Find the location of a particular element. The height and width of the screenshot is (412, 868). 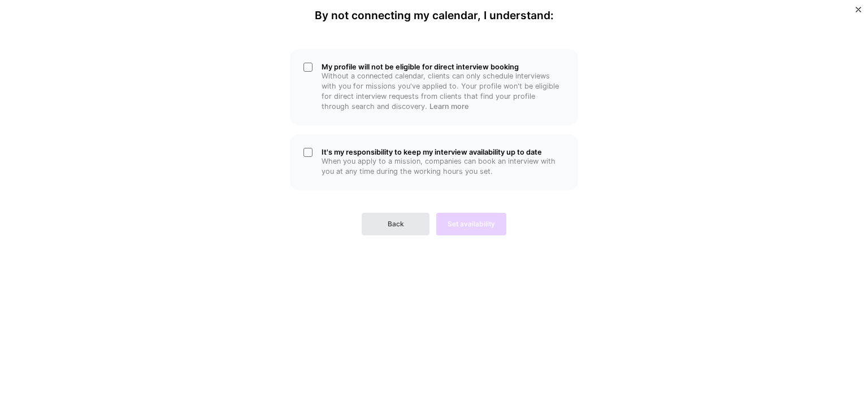

button: Close is located at coordinates (858, 13).